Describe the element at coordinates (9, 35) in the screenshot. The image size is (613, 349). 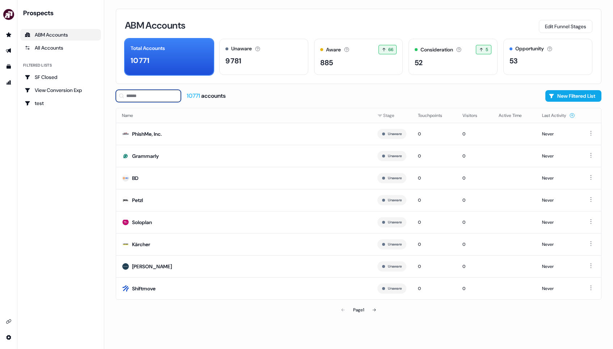
I see `a: Go to prospects` at that location.